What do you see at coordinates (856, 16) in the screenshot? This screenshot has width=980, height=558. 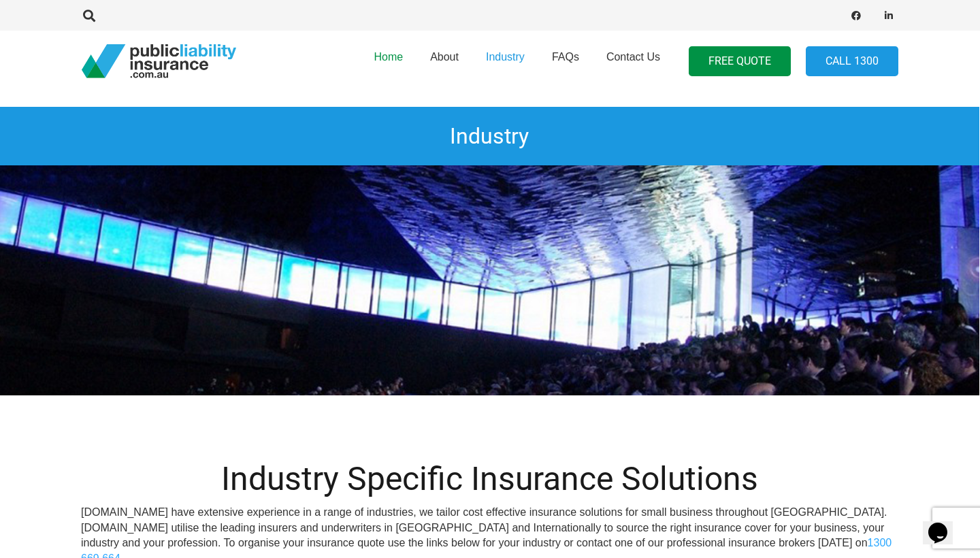 I see `a: Facebook` at bounding box center [856, 16].